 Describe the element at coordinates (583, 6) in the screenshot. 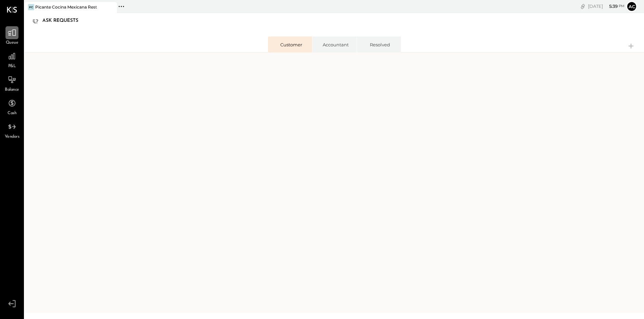

I see `div: copy link` at that location.